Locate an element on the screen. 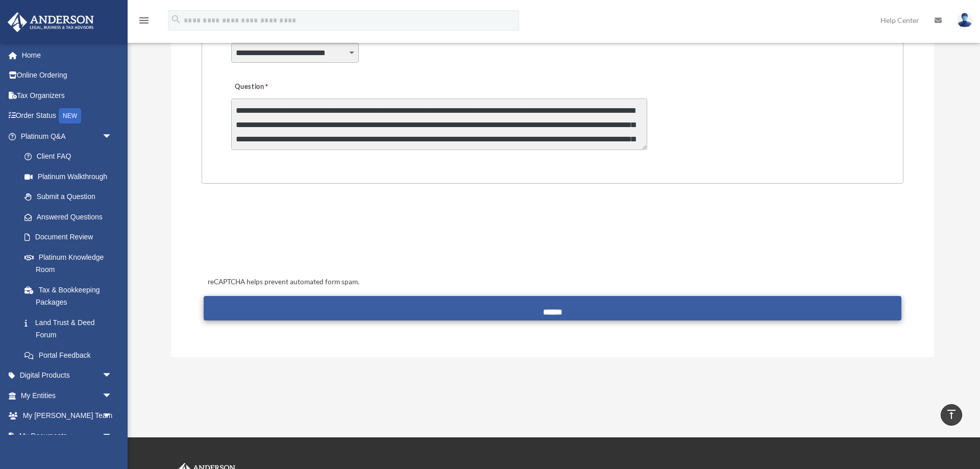 Image resolution: width=980 pixels, height=469 pixels. a: Answered Questions is located at coordinates (71, 217).